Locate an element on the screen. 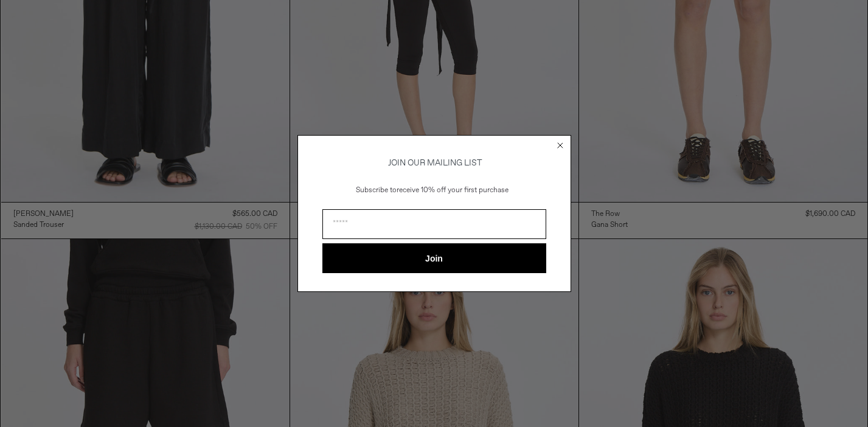  span: receive 10% off your first purchase is located at coordinates (453, 191).